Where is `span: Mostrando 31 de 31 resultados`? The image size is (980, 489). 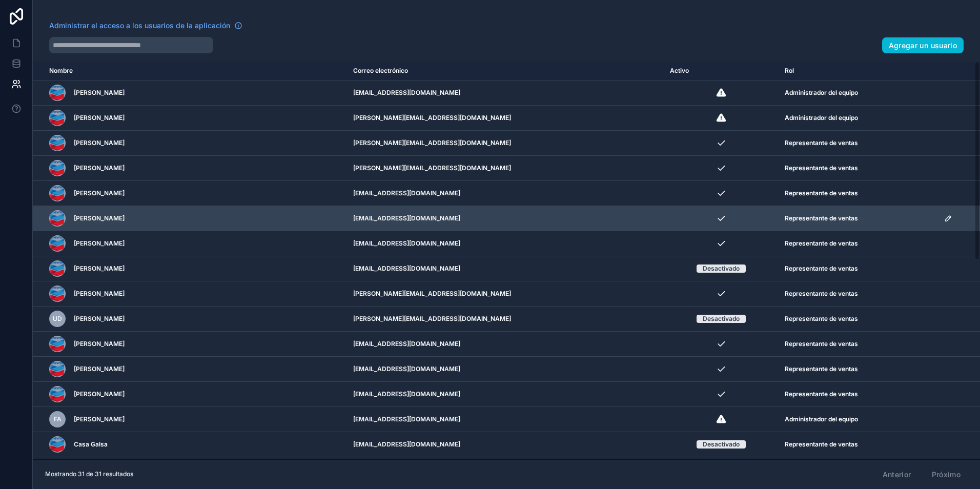
span: Mostrando 31 de 31 resultados is located at coordinates (90, 474).